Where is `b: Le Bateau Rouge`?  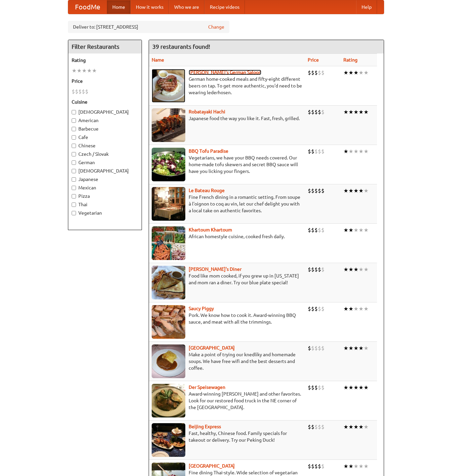 b: Le Bateau Rouge is located at coordinates (207, 191).